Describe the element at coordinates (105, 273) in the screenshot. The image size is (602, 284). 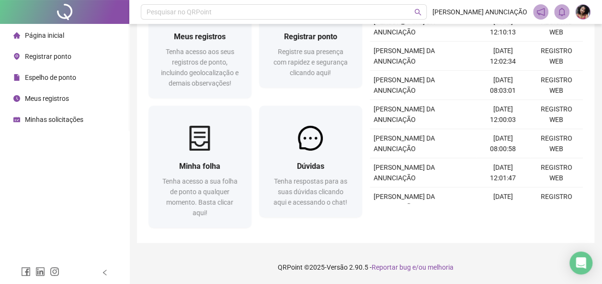
I see `span: left` at that location.